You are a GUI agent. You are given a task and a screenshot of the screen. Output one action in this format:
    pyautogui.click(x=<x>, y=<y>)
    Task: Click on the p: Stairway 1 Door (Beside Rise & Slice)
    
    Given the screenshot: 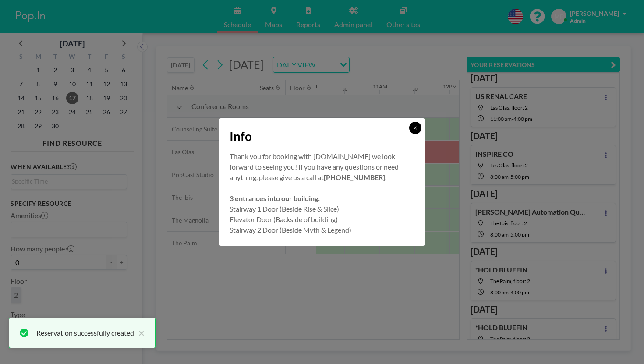 What is the action you would take?
    pyautogui.click(x=322, y=209)
    